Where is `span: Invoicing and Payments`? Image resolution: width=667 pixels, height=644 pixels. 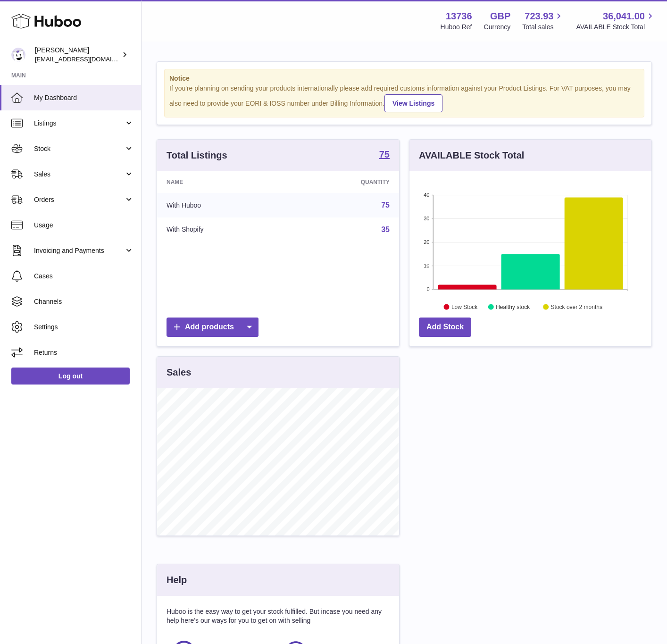 span: Invoicing and Payments is located at coordinates (79, 250).